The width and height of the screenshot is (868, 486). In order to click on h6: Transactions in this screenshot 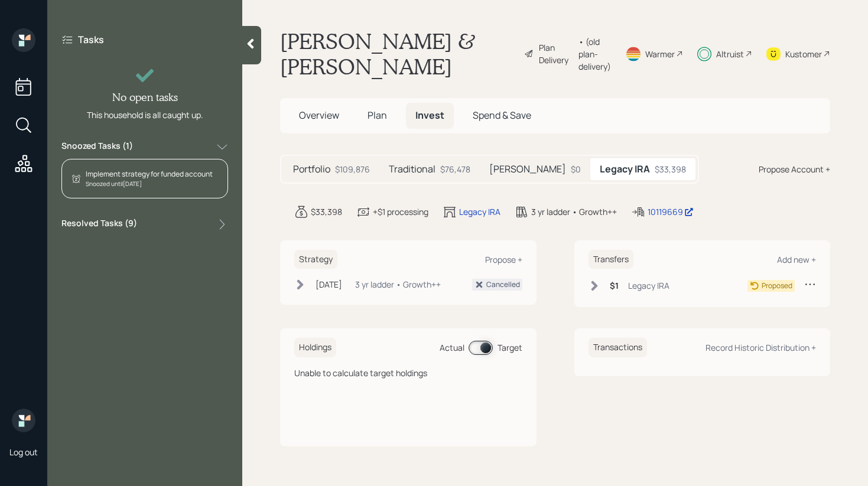, I will do `click(617, 347)`.